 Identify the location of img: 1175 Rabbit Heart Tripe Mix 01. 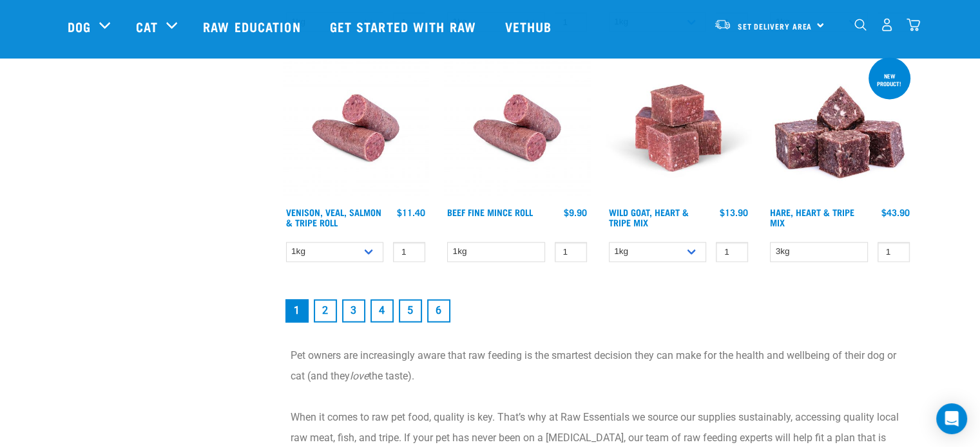
(839, 127).